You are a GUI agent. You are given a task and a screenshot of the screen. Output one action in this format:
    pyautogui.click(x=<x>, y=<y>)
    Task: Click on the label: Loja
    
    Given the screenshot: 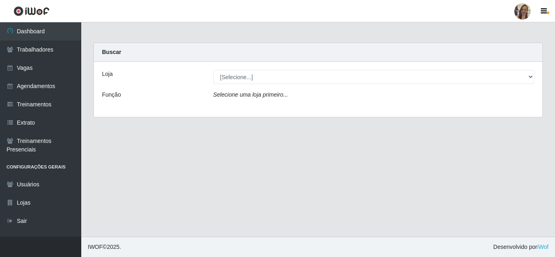 What is the action you would take?
    pyautogui.click(x=107, y=74)
    